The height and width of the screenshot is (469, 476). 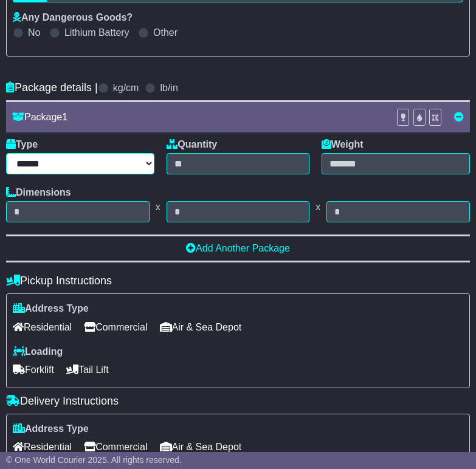 I want to click on label: Quantity, so click(x=192, y=144).